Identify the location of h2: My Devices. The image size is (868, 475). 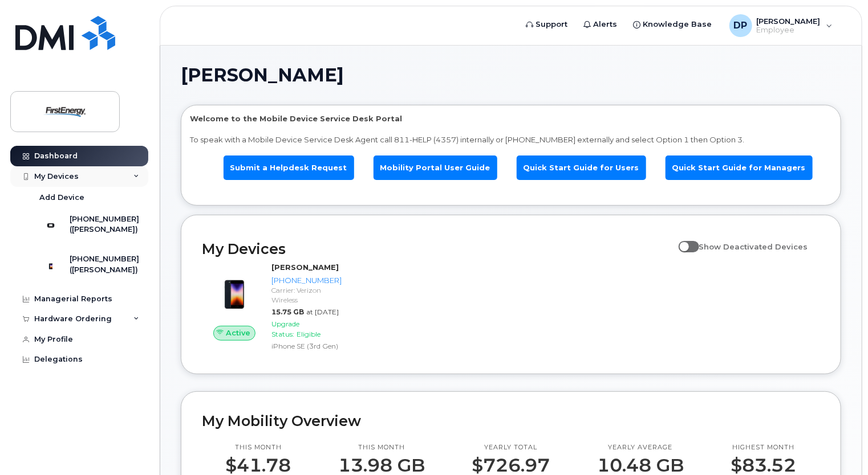
(437, 249).